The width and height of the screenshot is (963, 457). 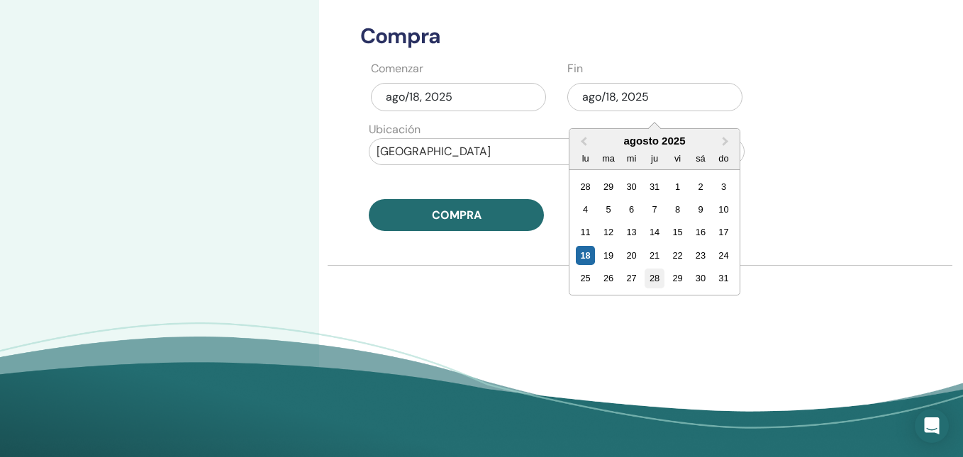 I want to click on div: Choose domingo, 10 de agosto de 2025, so click(x=723, y=209).